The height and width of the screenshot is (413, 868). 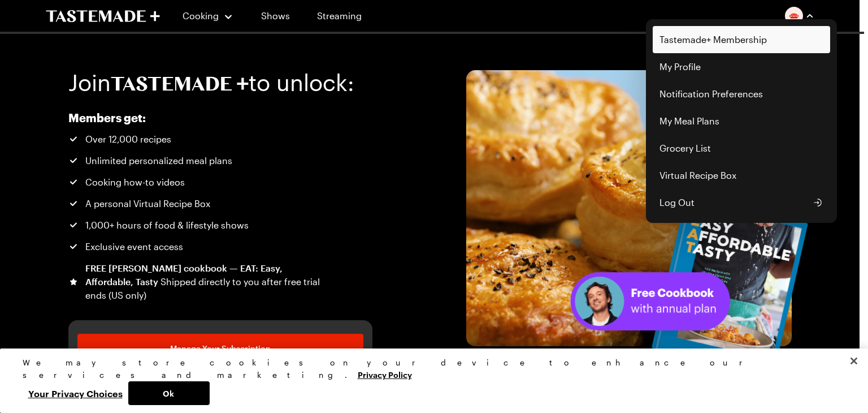 I want to click on span: Log Out, so click(x=677, y=202).